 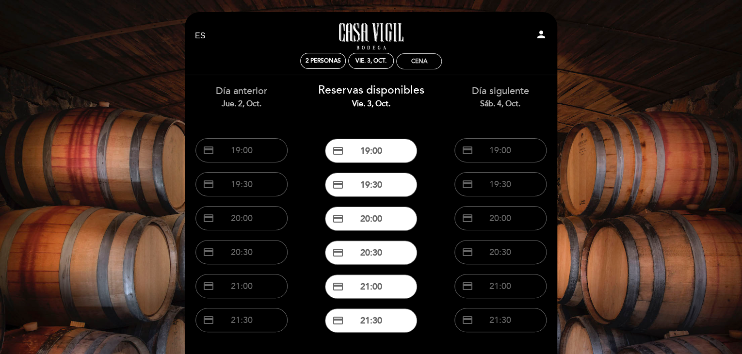 I want to click on i: person, so click(x=541, y=34).